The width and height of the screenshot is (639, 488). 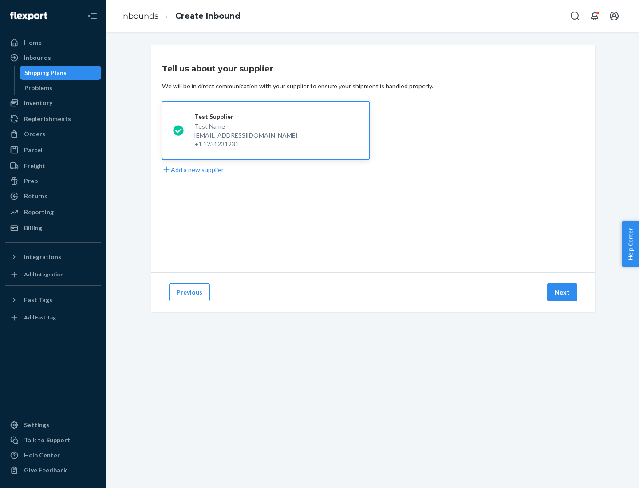 I want to click on div: Freight, so click(x=35, y=166).